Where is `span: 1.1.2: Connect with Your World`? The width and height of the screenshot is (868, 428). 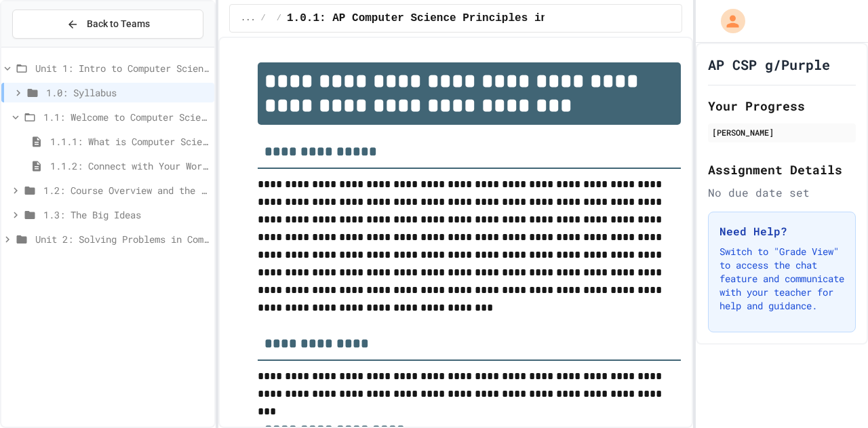
span: 1.1.2: Connect with Your World is located at coordinates (130, 166).